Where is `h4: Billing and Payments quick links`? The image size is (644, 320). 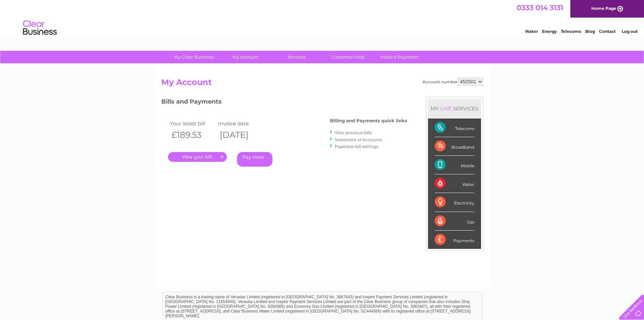 h4: Billing and Payments quick links is located at coordinates (368, 120).